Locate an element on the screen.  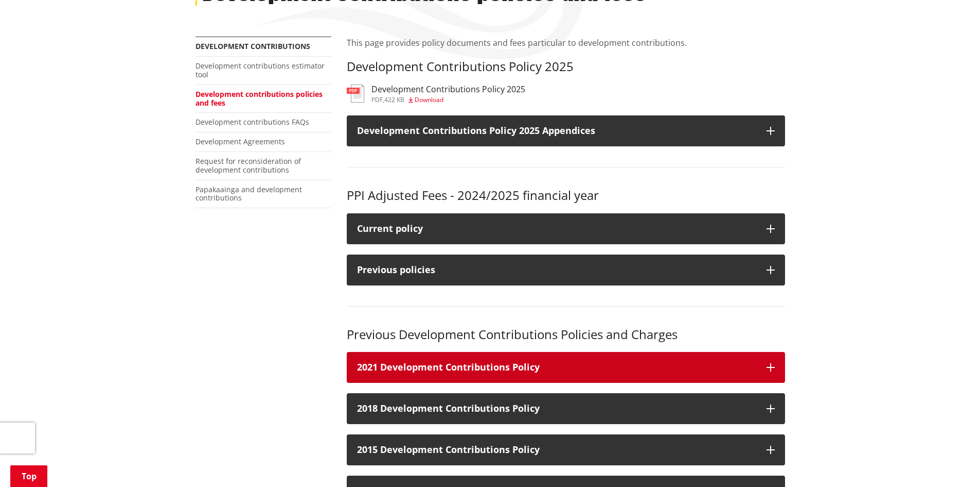
h3: Development Contributions Policy 2025 Appendices is located at coordinates (557, 131).